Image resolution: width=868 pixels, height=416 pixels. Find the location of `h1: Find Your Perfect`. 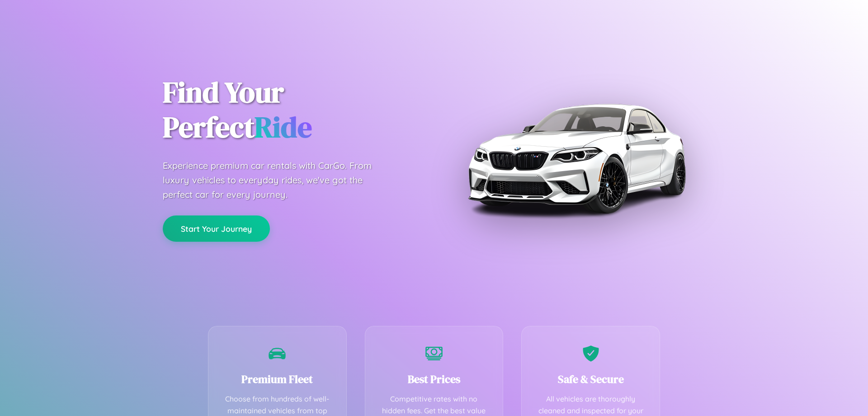

h1: Find Your Perfect is located at coordinates (292, 110).